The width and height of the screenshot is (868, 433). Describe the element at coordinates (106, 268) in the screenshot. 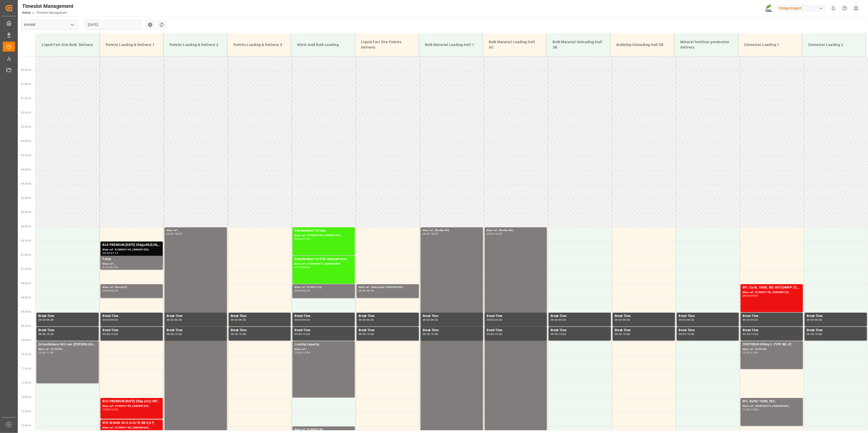

I see `div: 07:00` at that location.